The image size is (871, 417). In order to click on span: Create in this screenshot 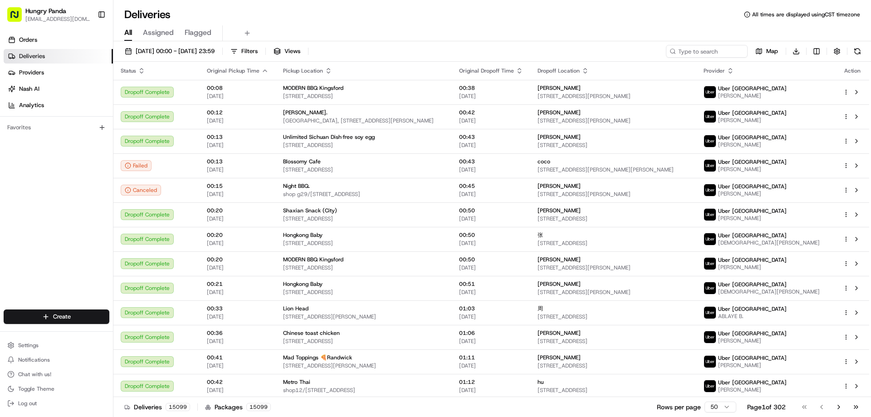, I will do `click(62, 317)`.